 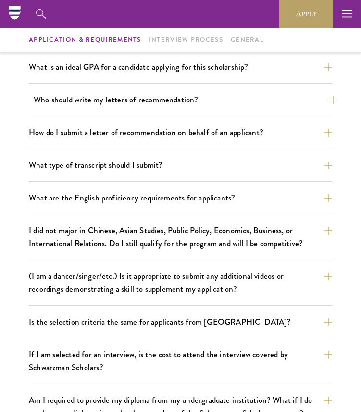 I want to click on a: General, so click(x=247, y=40).